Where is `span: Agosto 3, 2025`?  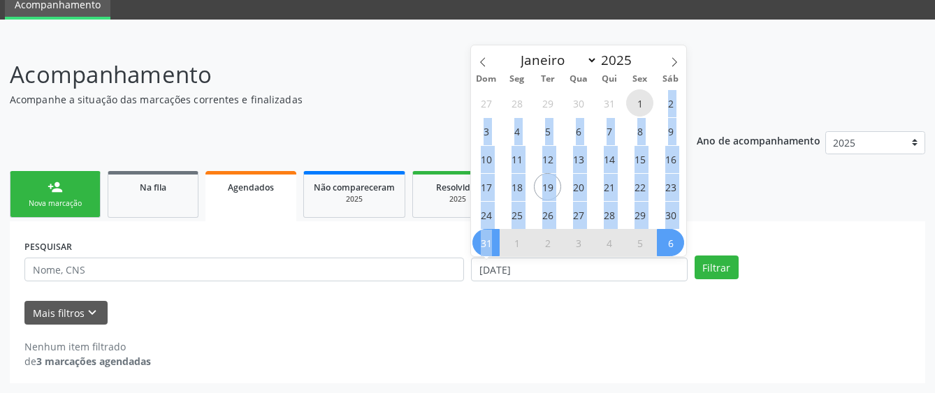
span: Agosto 3, 2025 is located at coordinates (486, 131).